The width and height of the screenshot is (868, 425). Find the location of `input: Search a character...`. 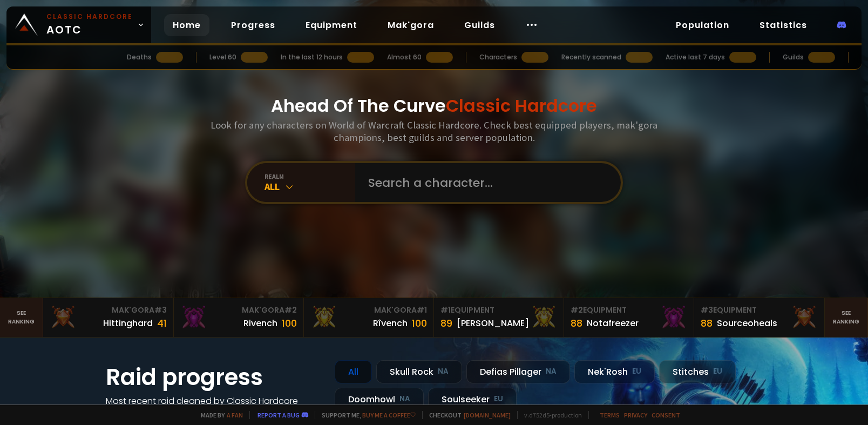

input: Search a character... is located at coordinates (485, 183).